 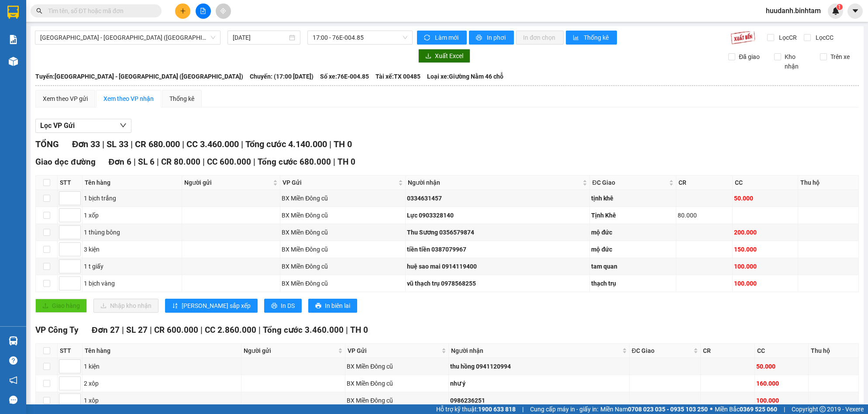 What do you see at coordinates (61, 306) in the screenshot?
I see `button: uploadGiao hàng` at bounding box center [61, 306].